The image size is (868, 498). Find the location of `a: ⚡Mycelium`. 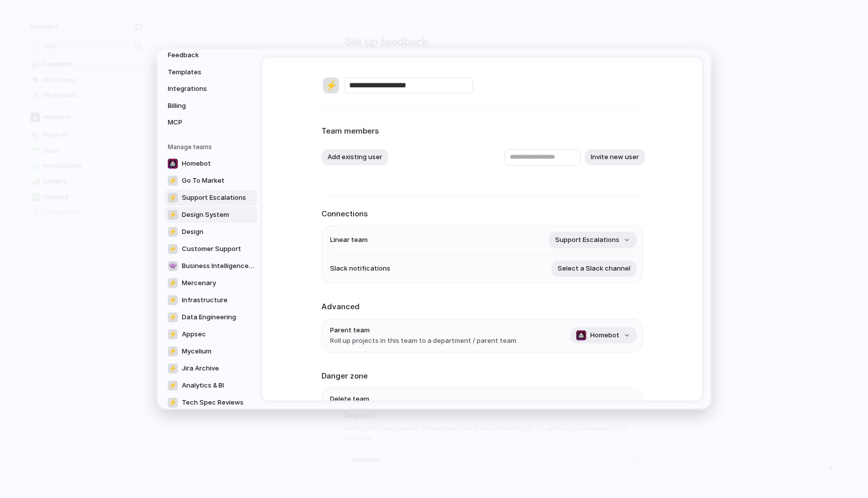

a: ⚡Mycelium is located at coordinates (211, 351).